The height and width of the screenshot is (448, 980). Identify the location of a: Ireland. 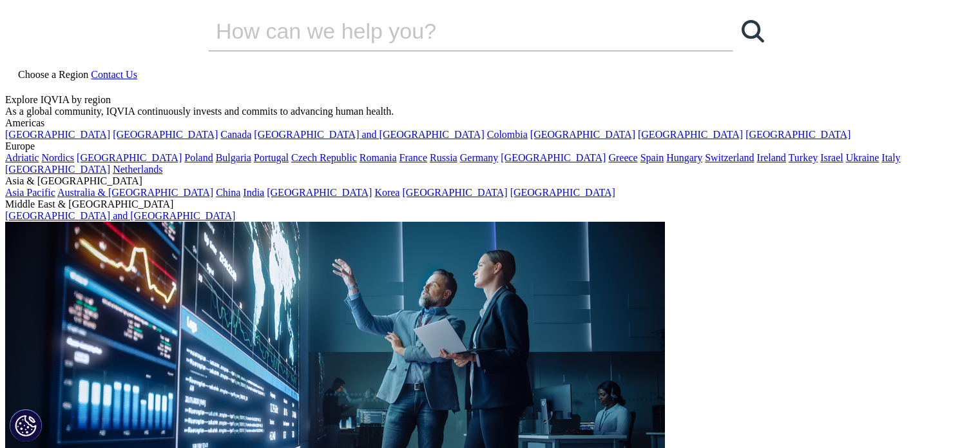
(771, 157).